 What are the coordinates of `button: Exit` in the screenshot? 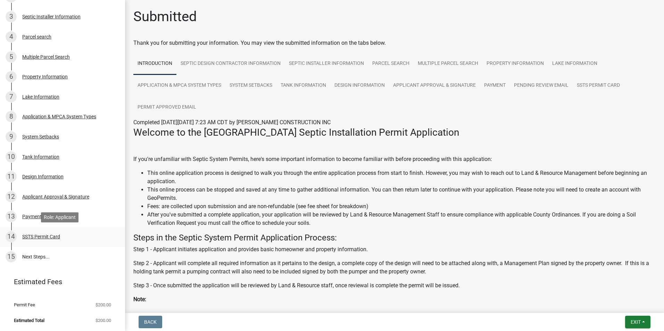 It's located at (638, 322).